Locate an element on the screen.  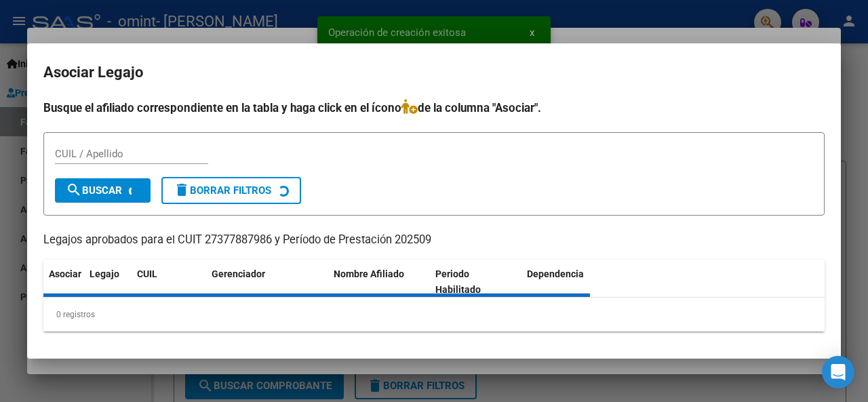
datatable-header-cell: Gerenciador is located at coordinates (267, 282).